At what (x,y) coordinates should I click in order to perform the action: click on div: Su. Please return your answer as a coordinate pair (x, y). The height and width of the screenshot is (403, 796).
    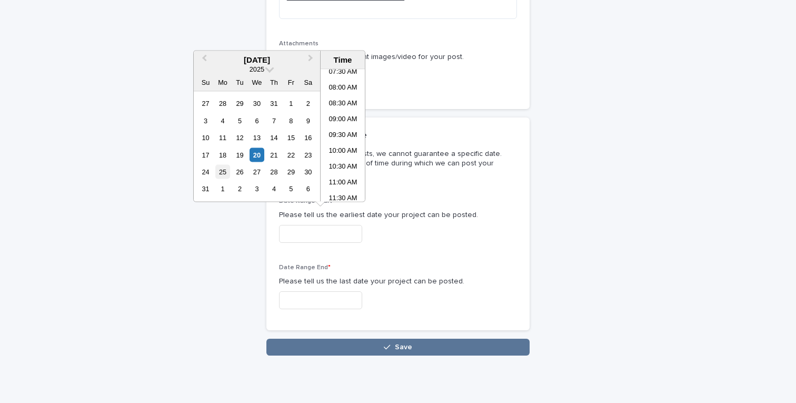
    Looking at the image, I should click on (205, 82).